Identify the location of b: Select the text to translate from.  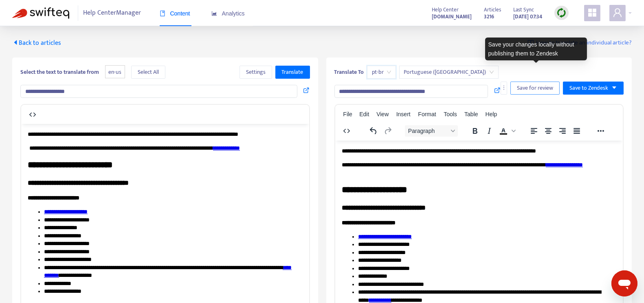
(59, 72).